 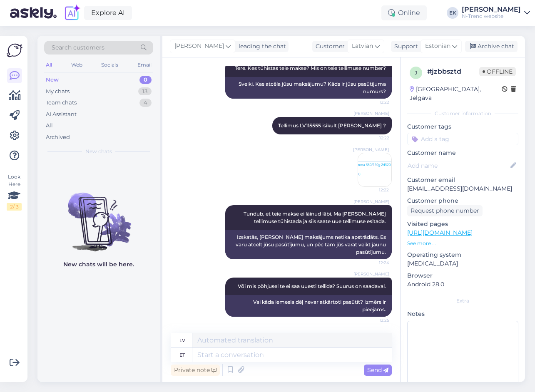 I want to click on input: Add name, so click(x=458, y=166).